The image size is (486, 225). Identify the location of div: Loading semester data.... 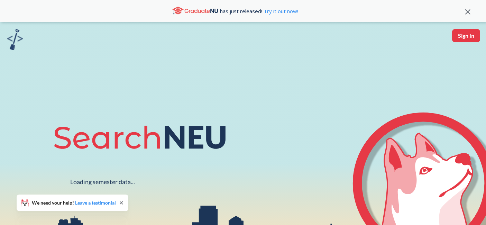
(102, 182).